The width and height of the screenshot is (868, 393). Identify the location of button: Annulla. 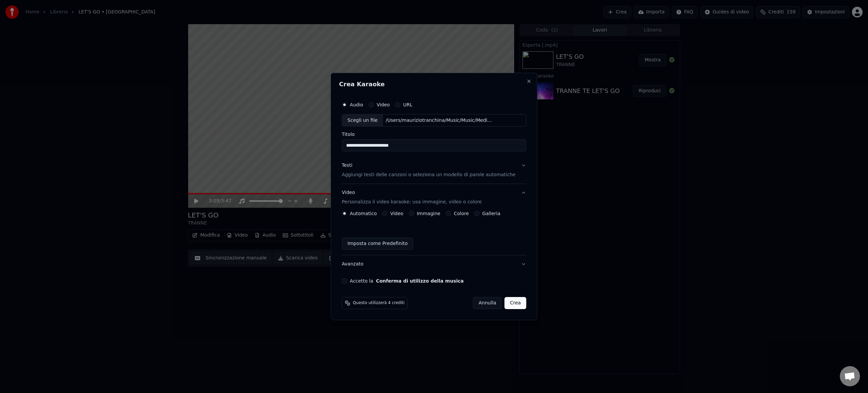
(488, 303).